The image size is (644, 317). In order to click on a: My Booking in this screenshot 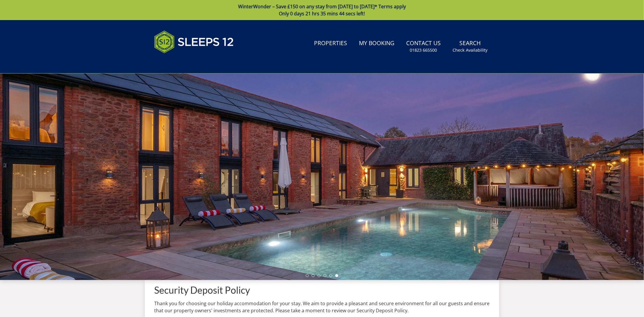, I will do `click(376, 44)`.